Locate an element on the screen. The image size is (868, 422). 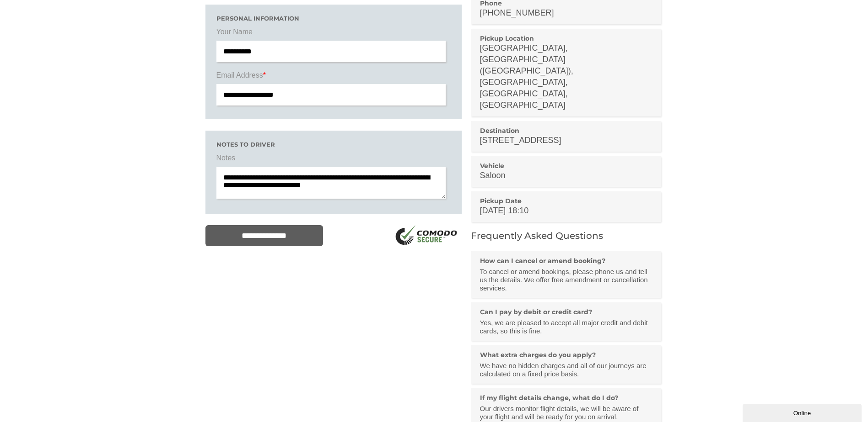
h3: How can I cancel or amend booking? is located at coordinates (565, 261).